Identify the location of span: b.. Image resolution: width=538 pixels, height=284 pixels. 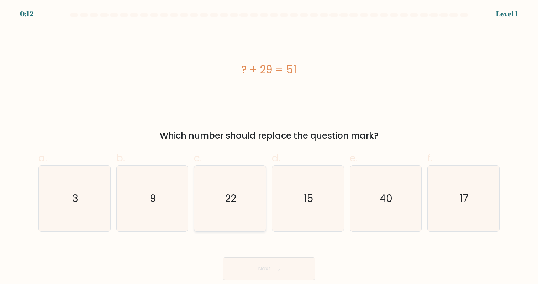
(121, 158).